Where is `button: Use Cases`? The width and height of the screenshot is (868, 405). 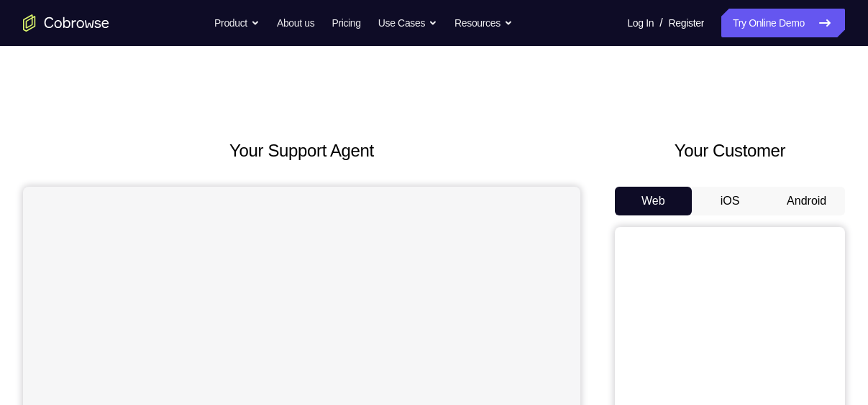
button: Use Cases is located at coordinates (408, 23).